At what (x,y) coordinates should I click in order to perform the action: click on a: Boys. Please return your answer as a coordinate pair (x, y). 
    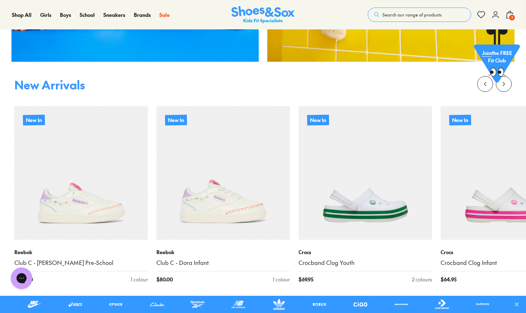
    Looking at the image, I should click on (65, 15).